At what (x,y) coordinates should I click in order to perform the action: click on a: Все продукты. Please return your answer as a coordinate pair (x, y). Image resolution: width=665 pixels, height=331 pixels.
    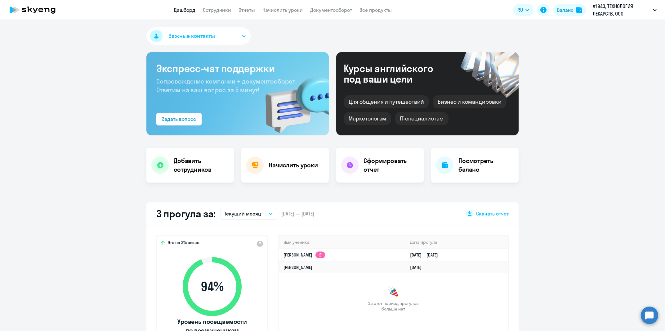
    Looking at the image, I should click on (376, 10).